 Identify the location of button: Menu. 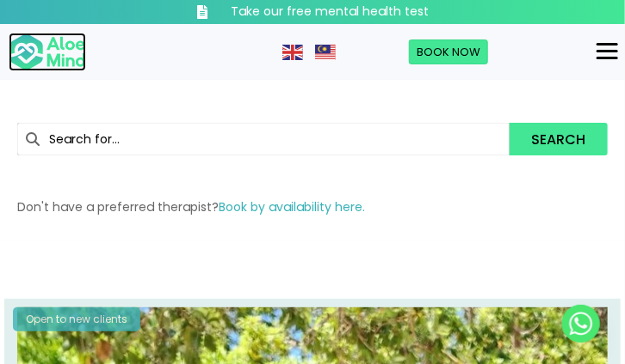
(607, 52).